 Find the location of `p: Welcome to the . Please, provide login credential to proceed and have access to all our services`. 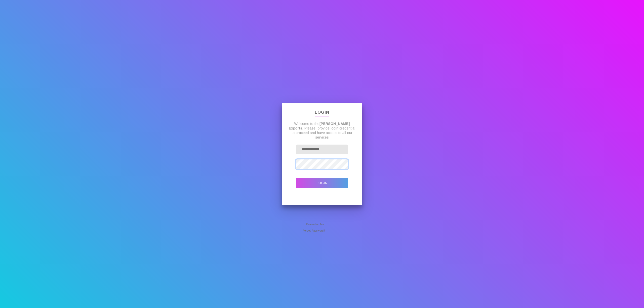

p: Welcome to the . Please, provide login credential to proceed and have access to all our services is located at coordinates (322, 131).